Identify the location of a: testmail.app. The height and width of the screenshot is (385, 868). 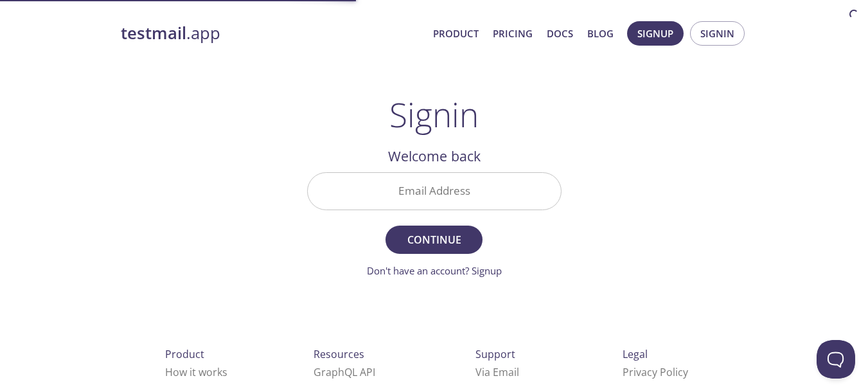
(272, 33).